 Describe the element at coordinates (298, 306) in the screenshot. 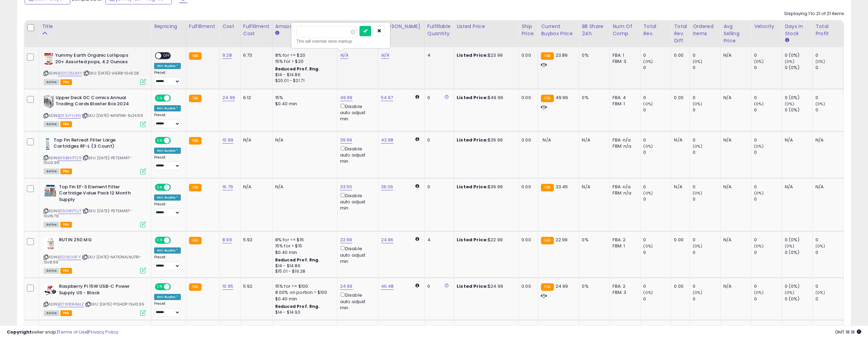

I see `b: Reduced Prof. Rng.` at that location.